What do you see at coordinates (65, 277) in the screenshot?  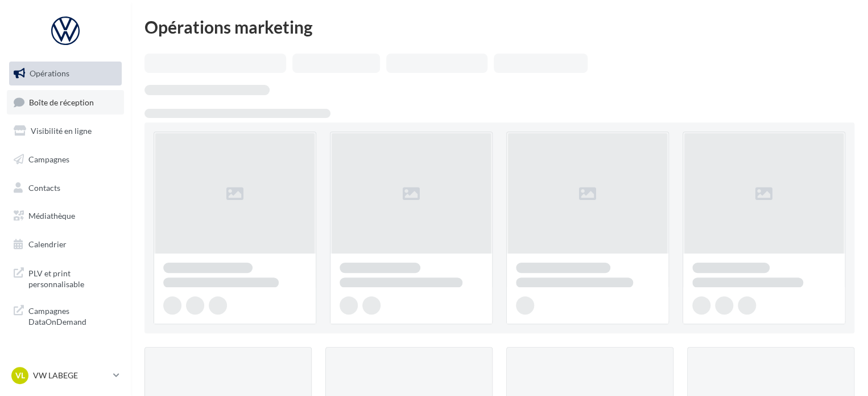 I see `a: PLV et print personnalisable` at bounding box center [65, 277].